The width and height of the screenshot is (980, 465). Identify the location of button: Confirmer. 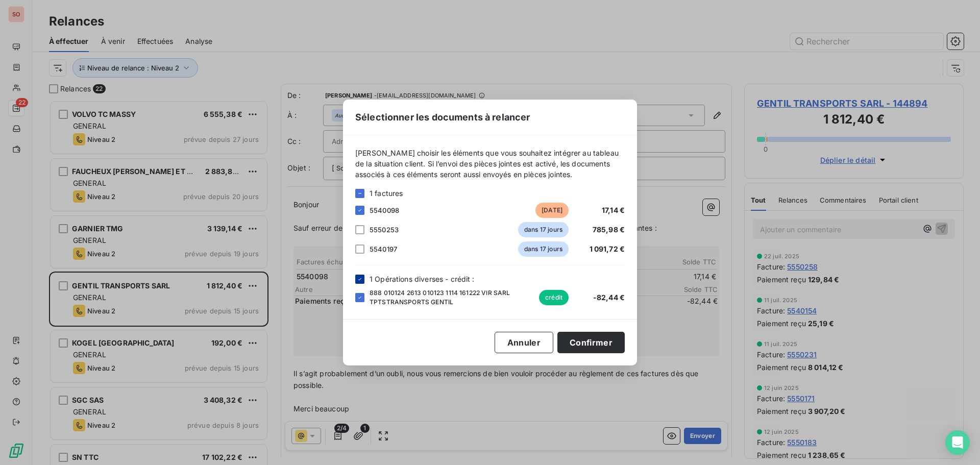
(591, 343).